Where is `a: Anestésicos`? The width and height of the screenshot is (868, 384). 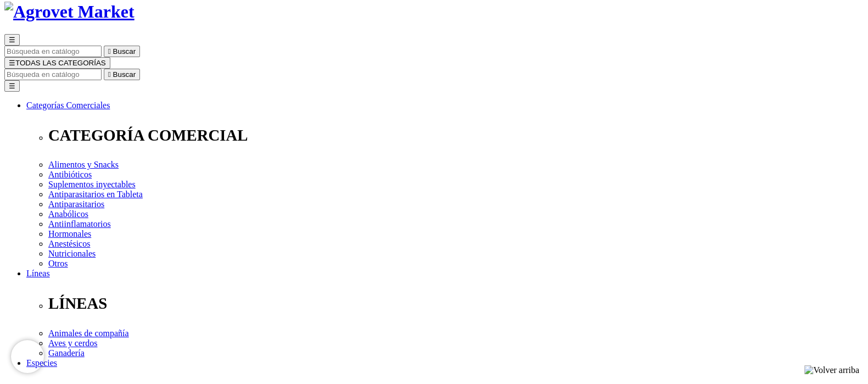 a: Anestésicos is located at coordinates (69, 243).